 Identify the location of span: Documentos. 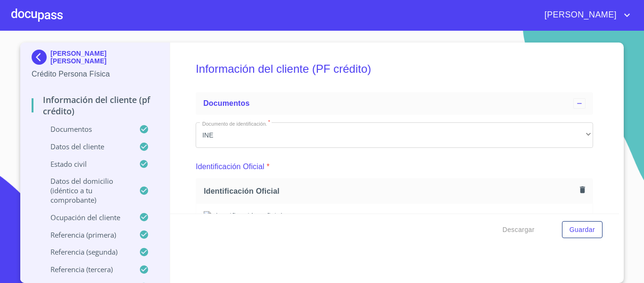
(226, 103).